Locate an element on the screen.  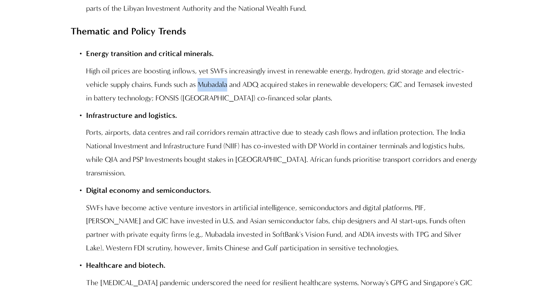
p: SWFs have become active venture investors in artificial intelligence, semiconductors and digital ... is located at coordinates (282, 228).